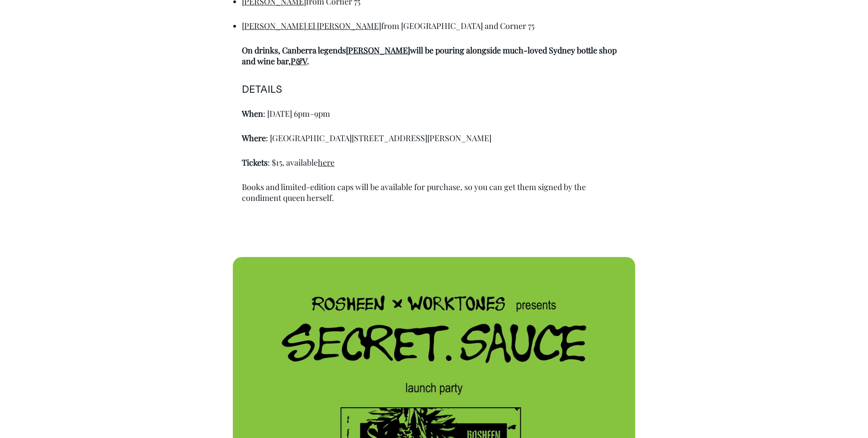 This screenshot has width=868, height=438. What do you see at coordinates (252, 113) in the screenshot?
I see `strong: When` at bounding box center [252, 113].